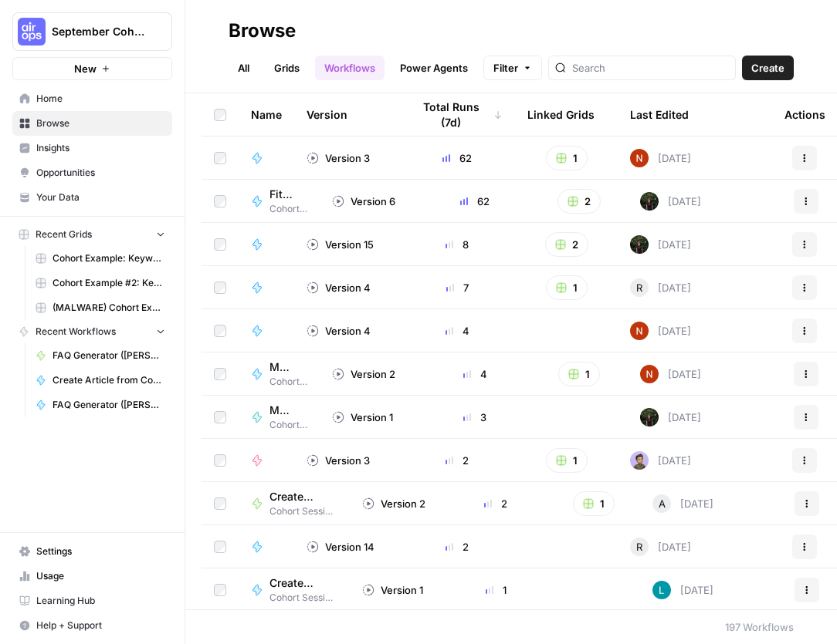  What do you see at coordinates (659, 114) in the screenshot?
I see `div: Last Edited` at bounding box center [659, 114].